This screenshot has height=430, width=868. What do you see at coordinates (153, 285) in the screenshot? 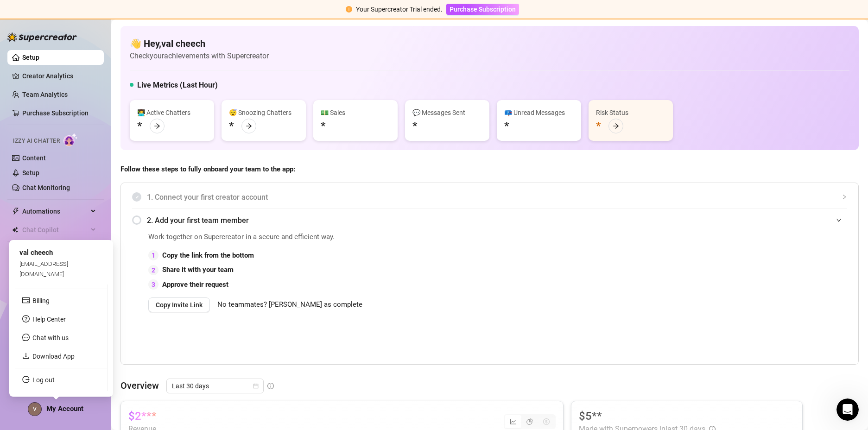
I see `div: 3` at bounding box center [153, 285].